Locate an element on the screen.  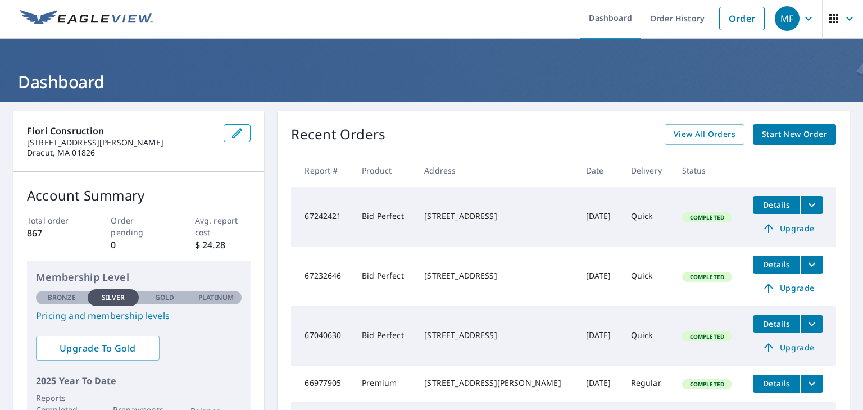
span: Start New Order is located at coordinates (794, 134).